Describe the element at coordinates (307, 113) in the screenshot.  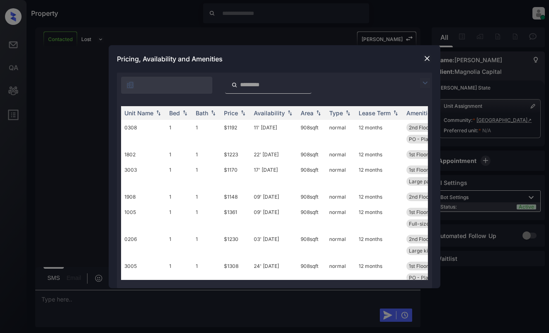
I see `div: Area` at that location.